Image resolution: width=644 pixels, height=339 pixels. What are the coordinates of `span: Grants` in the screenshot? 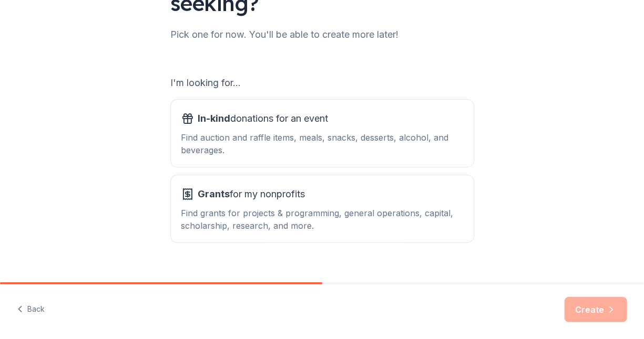 It's located at (214, 194).